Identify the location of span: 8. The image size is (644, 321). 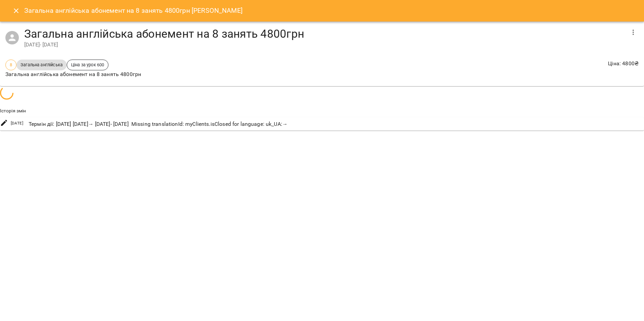
(11, 65).